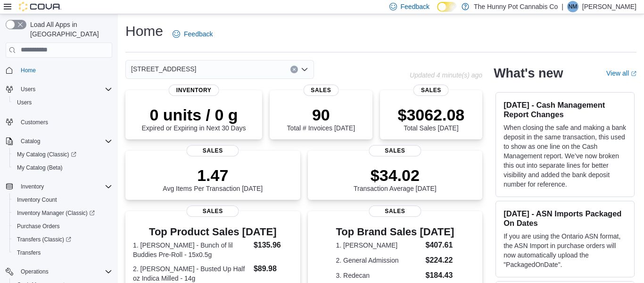 Image resolution: width=644 pixels, height=283 pixels. What do you see at coordinates (212, 175) in the screenshot?
I see `p: 1.47` at bounding box center [212, 175].